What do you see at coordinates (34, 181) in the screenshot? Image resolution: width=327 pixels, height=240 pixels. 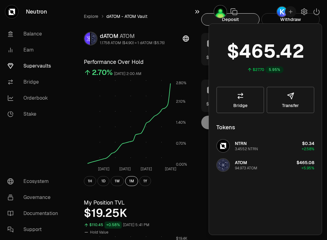 I see `a: Ecosystem` at bounding box center [34, 181].